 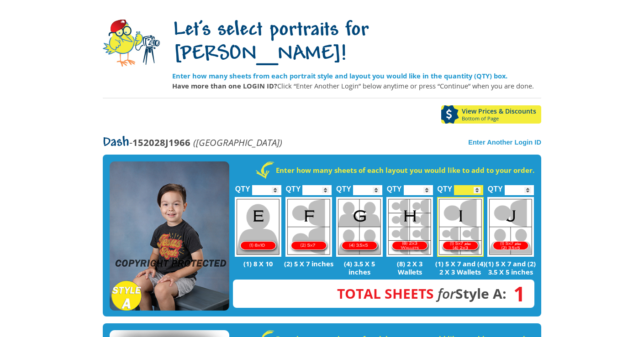 What do you see at coordinates (460, 226) in the screenshot?
I see `img: I` at bounding box center [460, 226].